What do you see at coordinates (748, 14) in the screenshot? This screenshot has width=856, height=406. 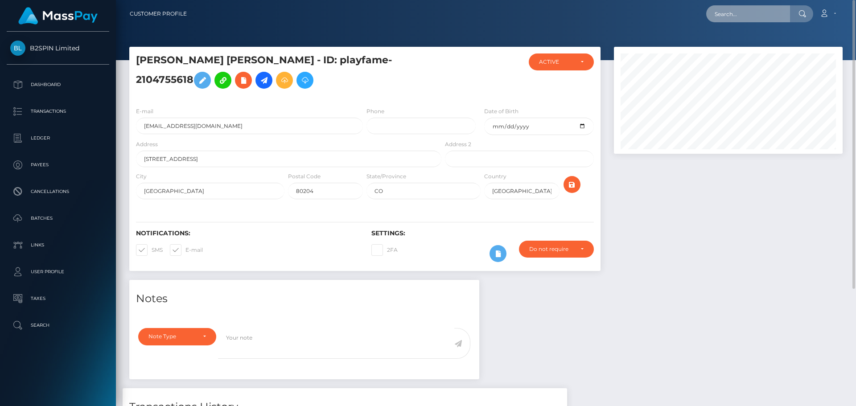 I see `input: Search...` at bounding box center [748, 14].